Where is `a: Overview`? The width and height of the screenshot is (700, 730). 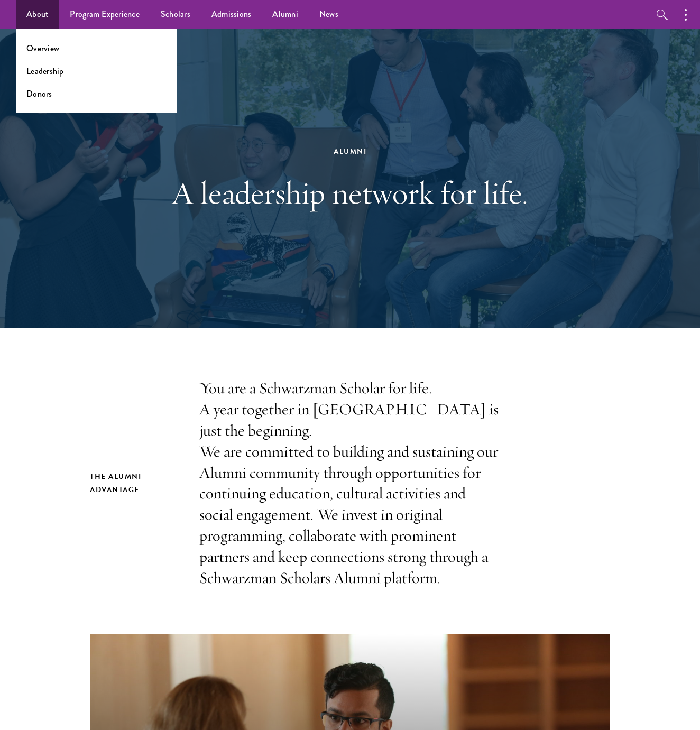
a: Overview is located at coordinates (43, 48).